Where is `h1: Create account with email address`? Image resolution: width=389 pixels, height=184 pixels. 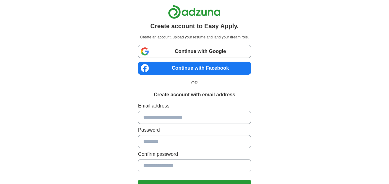 h1: Create account with email address is located at coordinates (194, 95).